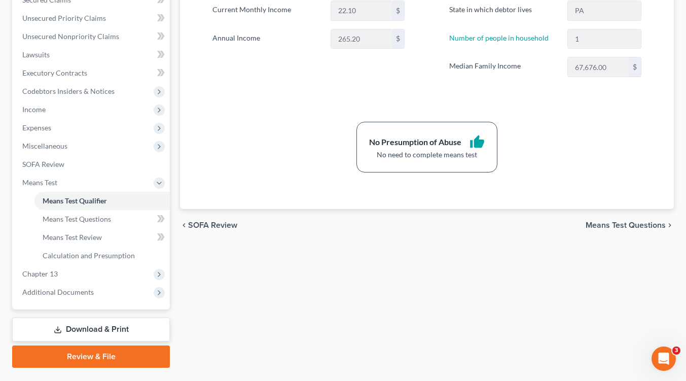 The height and width of the screenshot is (381, 686). What do you see at coordinates (605, 11) in the screenshot?
I see `input: State` at bounding box center [605, 11].